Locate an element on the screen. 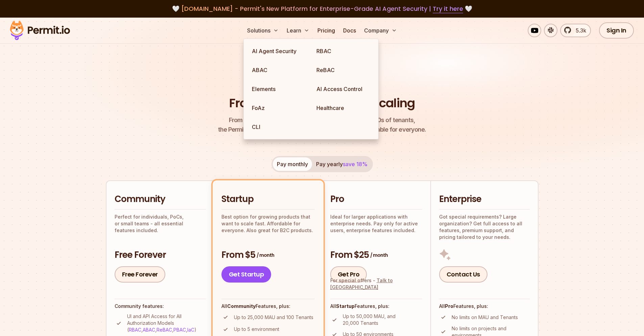 This screenshot has width=644, height=336. span: save 18% is located at coordinates (355, 164).